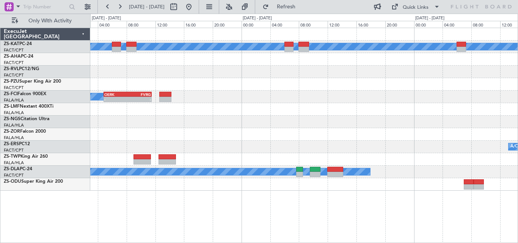  Describe the element at coordinates (12, 56) in the screenshot. I see `span: ZS-AHA` at that location.